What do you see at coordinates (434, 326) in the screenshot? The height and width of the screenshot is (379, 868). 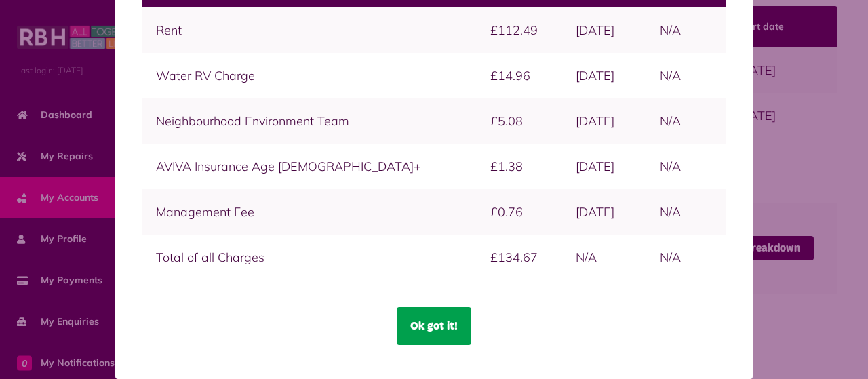 I see `button: Ok got it!` at bounding box center [434, 326].